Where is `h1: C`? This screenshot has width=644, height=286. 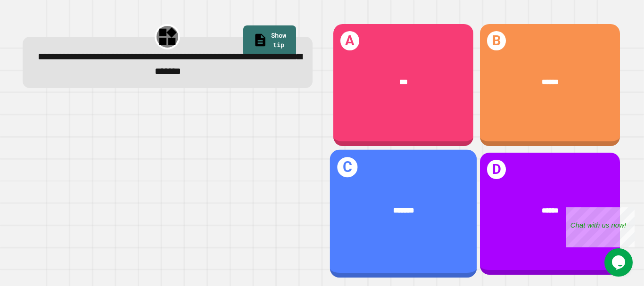
h1: C is located at coordinates (347, 167).